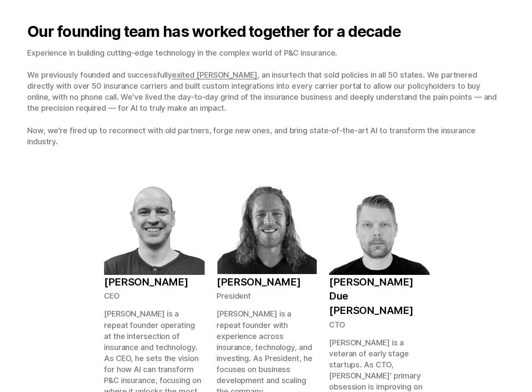 The height and width of the screenshot is (392, 532). What do you see at coordinates (266, 32) in the screenshot?
I see `h2: Our founding team has worked together for a decade` at bounding box center [266, 32].